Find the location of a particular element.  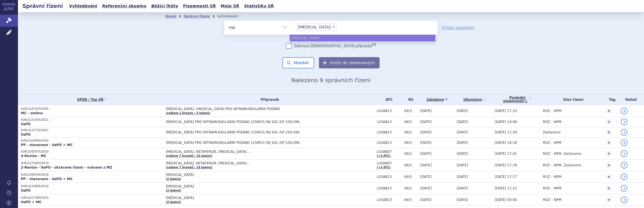

th: Detail is located at coordinates (630, 99).